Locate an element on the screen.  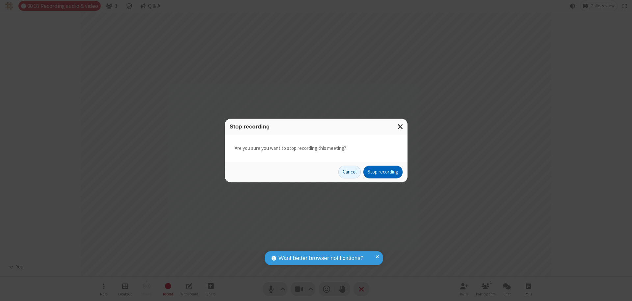
div: Are you sure you want to stop recording this meeting? is located at coordinates (316, 148).